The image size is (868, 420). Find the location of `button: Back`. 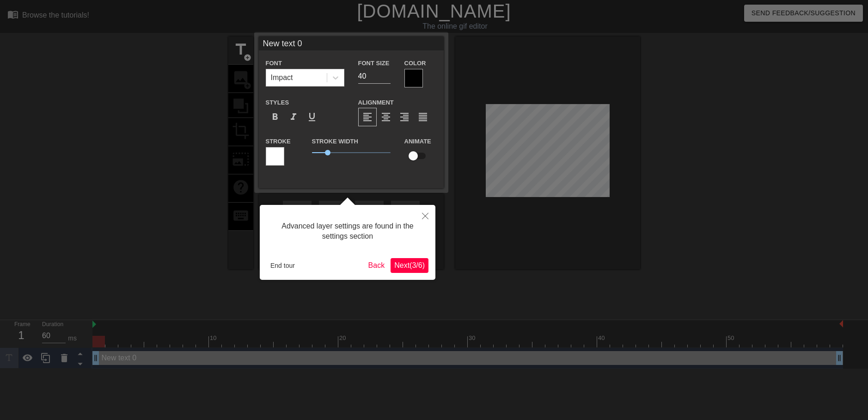

button: Back is located at coordinates (376, 266).